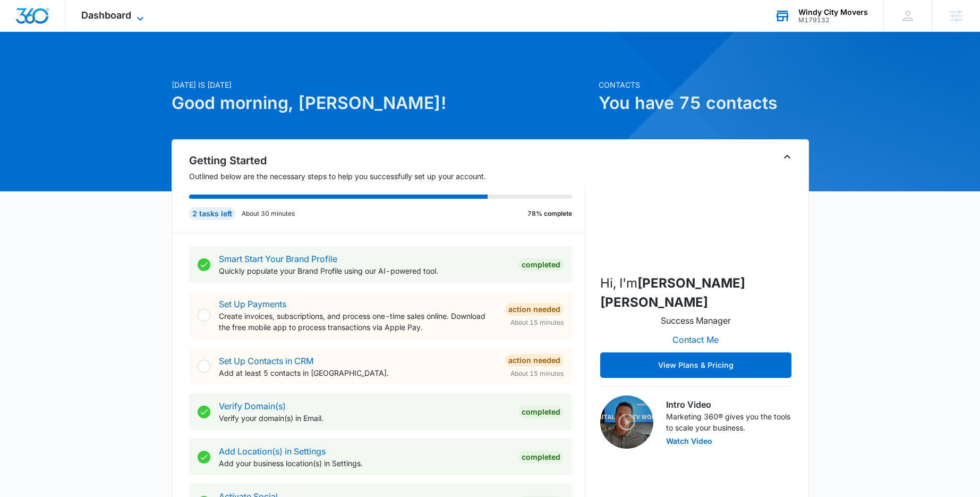  What do you see at coordinates (703, 103) in the screenshot?
I see `h1: You have 75 contacts` at bounding box center [703, 103].